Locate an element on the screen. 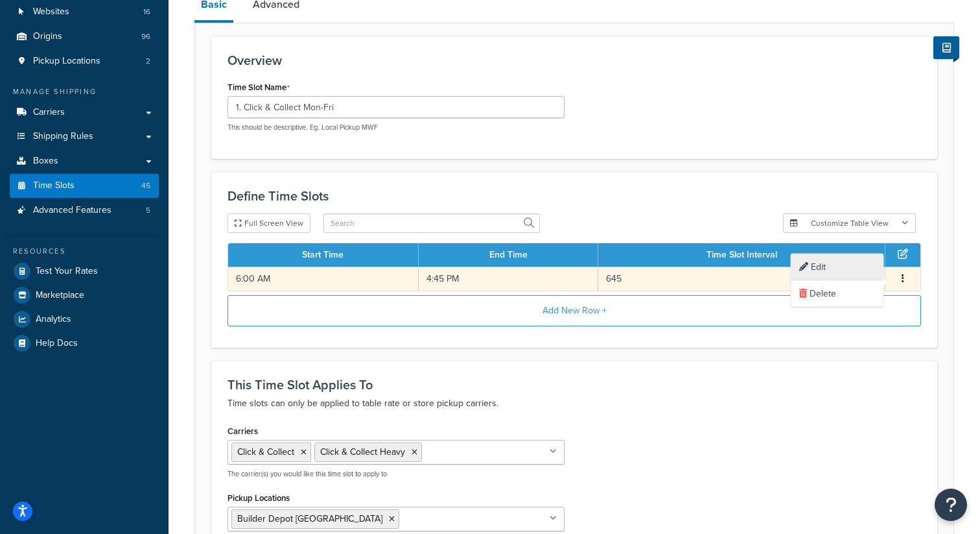 This screenshot has height=534, width=980. li: Analytics is located at coordinates (84, 319).